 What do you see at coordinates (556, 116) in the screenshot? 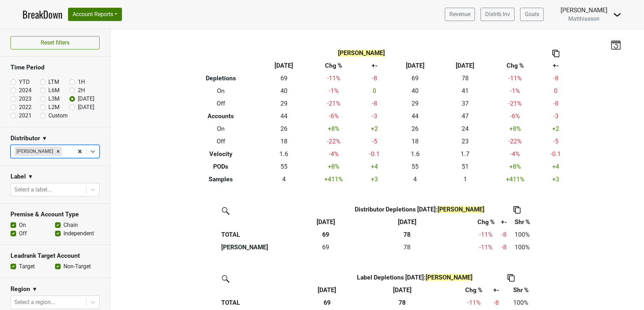
I see `td: -3` at bounding box center [556, 116].